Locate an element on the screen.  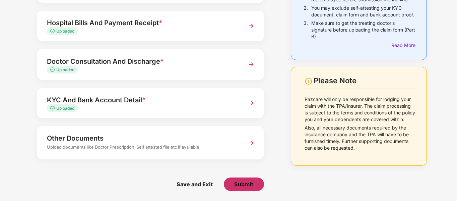
div: Upload documents like Doctor Prescription, Self attested file etc if available. is located at coordinates (142, 148).